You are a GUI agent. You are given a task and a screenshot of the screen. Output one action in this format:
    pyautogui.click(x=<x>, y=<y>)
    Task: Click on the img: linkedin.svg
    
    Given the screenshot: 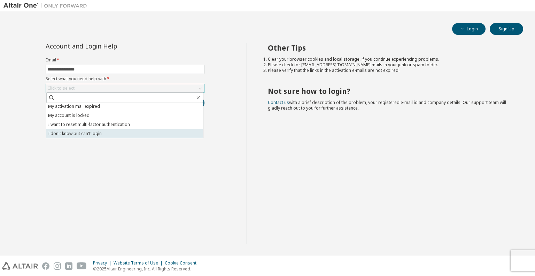 What is the action you would take?
    pyautogui.click(x=69, y=266)
    